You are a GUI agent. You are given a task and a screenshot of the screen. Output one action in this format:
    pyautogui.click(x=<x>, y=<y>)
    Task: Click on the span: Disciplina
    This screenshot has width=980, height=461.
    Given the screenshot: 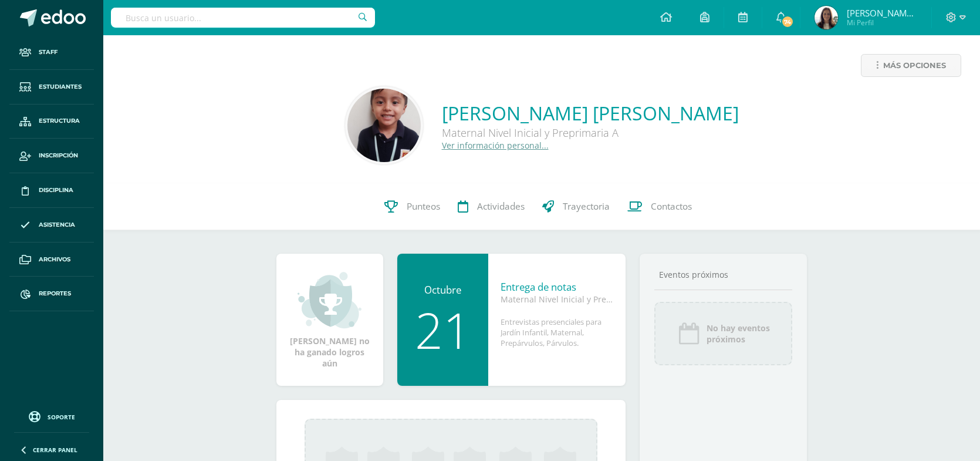 What is the action you would take?
    pyautogui.click(x=56, y=190)
    